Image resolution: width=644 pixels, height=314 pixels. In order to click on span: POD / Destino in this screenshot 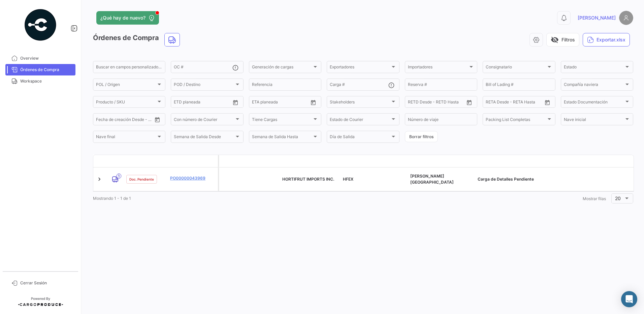, I will do `click(204, 85)`.